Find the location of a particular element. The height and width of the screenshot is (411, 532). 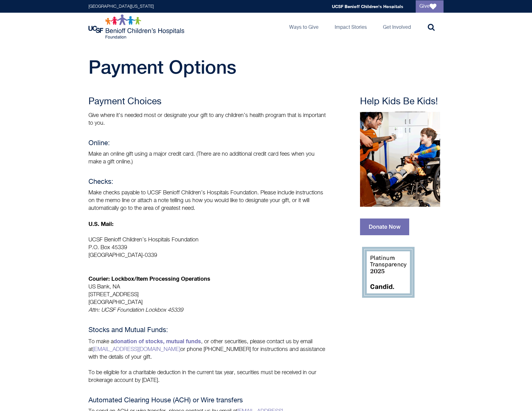

strong: Courier: Lockbox/Item Processing Operations is located at coordinates (149, 278).